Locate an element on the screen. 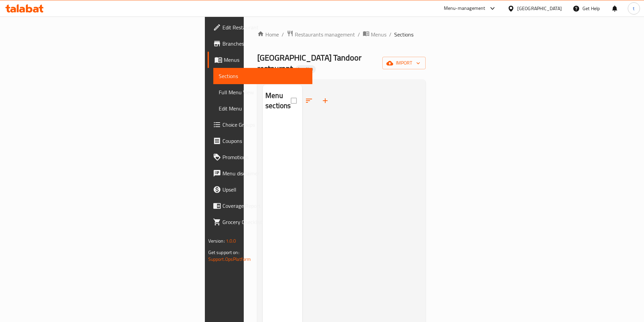 The width and height of the screenshot is (644, 322). span: Choice Groups is located at coordinates (265, 125).